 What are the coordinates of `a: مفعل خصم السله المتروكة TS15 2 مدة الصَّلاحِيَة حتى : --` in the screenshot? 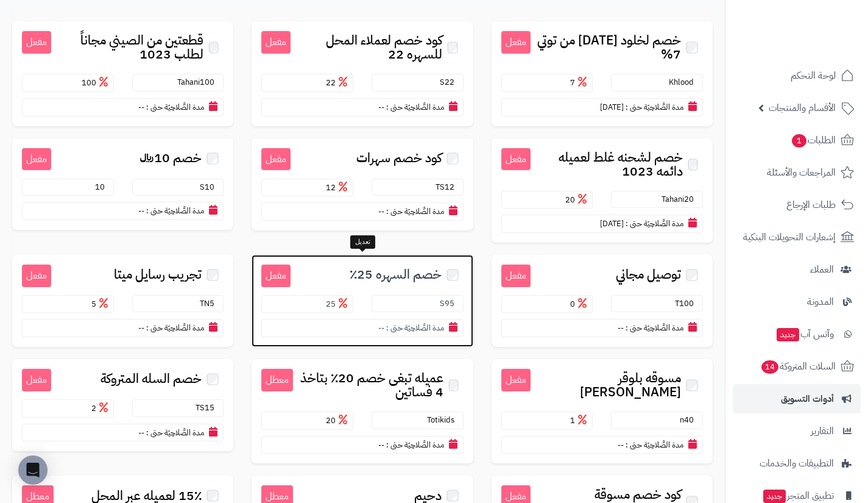 It's located at (122, 404).